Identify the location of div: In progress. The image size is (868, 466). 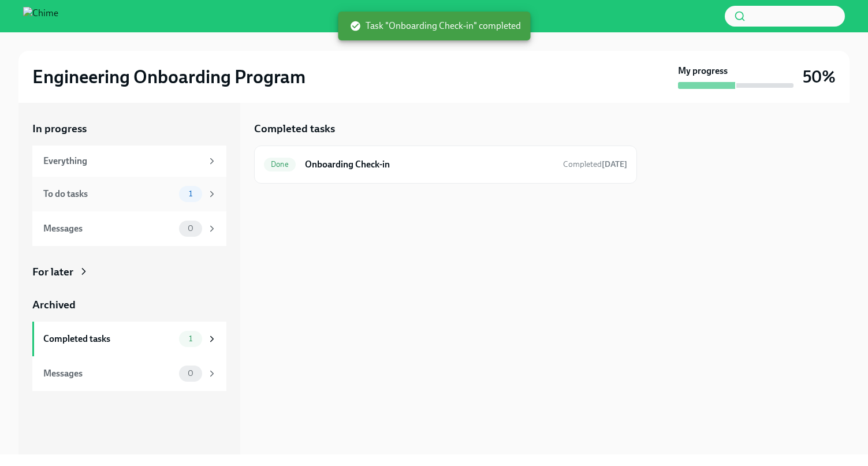
(130, 129).